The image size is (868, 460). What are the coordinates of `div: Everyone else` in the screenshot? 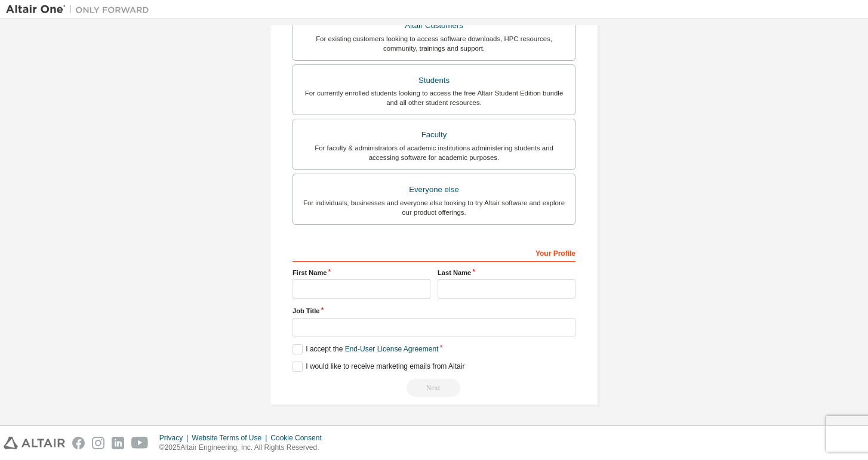 It's located at (434, 190).